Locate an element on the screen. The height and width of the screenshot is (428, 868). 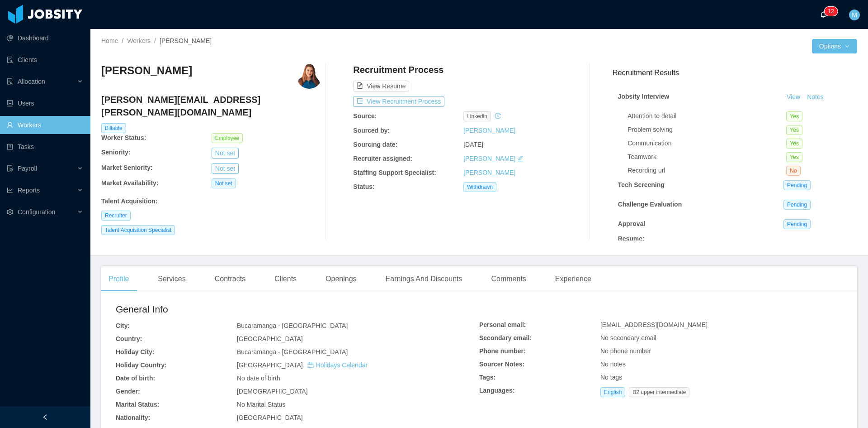
i: icon: bell is located at coordinates (823, 15).